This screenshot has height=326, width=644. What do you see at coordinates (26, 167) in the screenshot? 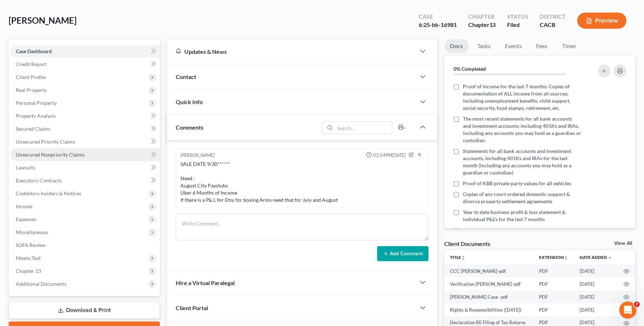
I see `span: Lawsuits` at bounding box center [26, 167].